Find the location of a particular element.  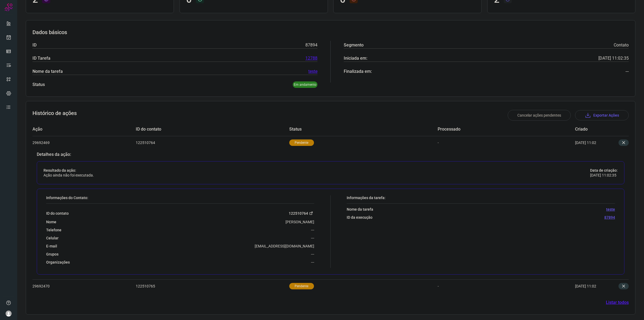

p: Nome is located at coordinates (51, 222).